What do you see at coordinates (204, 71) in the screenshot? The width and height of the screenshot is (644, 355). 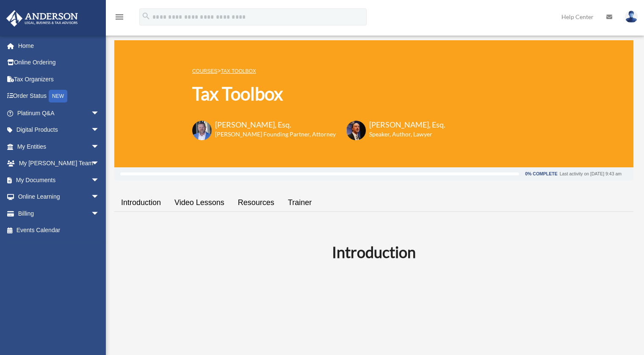 I see `a: COURSES` at bounding box center [204, 71].